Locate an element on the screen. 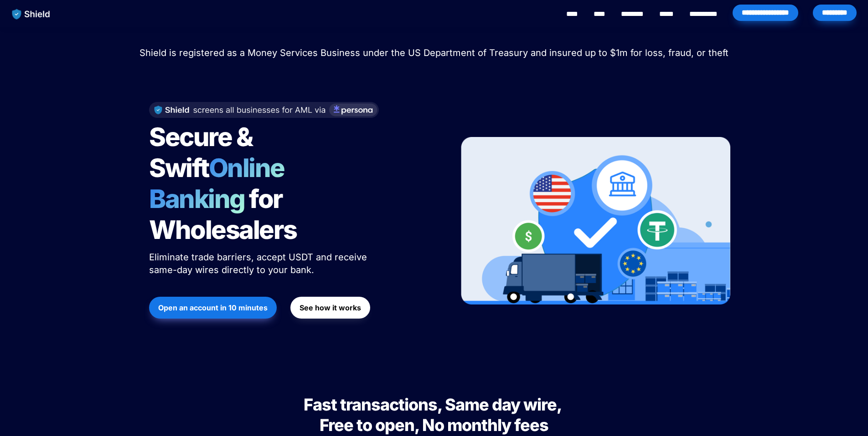  span: Shield is registered as a Money Services Business under the US Department of Treasury and insured... is located at coordinates (434, 53).